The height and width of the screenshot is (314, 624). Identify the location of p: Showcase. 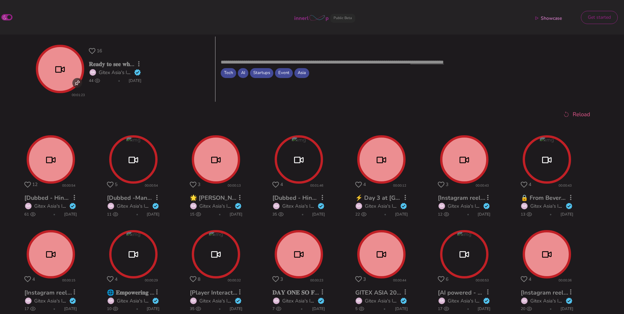
(552, 18).